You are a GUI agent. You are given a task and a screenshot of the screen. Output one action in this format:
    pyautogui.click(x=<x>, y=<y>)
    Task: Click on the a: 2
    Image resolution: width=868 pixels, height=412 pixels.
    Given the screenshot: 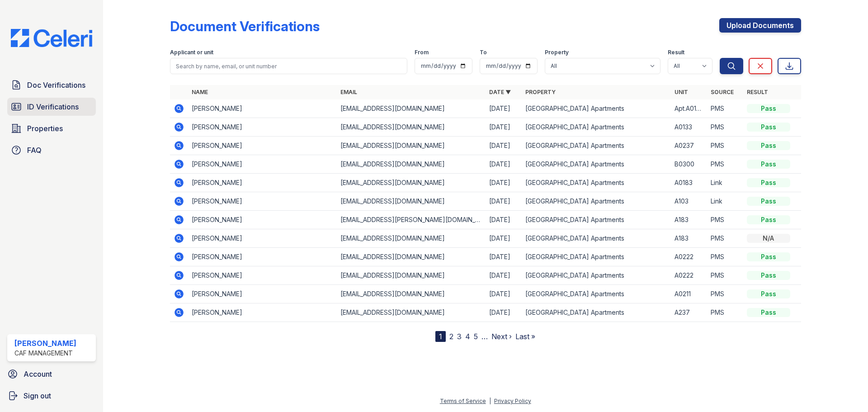 What is the action you would take?
    pyautogui.click(x=452, y=336)
    